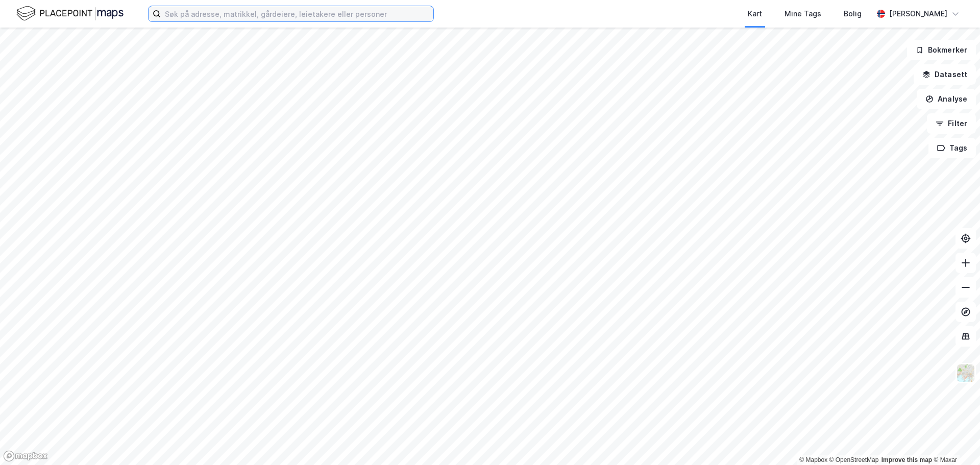 The width and height of the screenshot is (980, 465). What do you see at coordinates (297, 14) in the screenshot?
I see `input: Søk på adresse, matrikkel, gårdeiere, leietakere eller personer` at bounding box center [297, 14].